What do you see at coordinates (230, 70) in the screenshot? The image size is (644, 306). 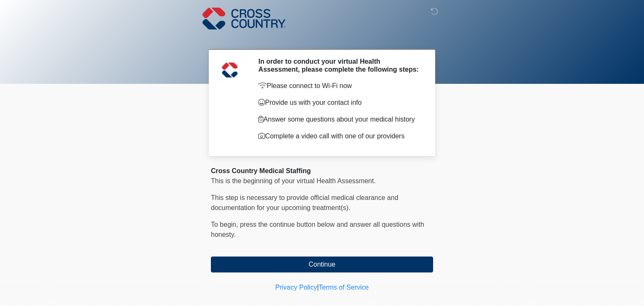 I see `img: Agent Avatar` at bounding box center [230, 70].